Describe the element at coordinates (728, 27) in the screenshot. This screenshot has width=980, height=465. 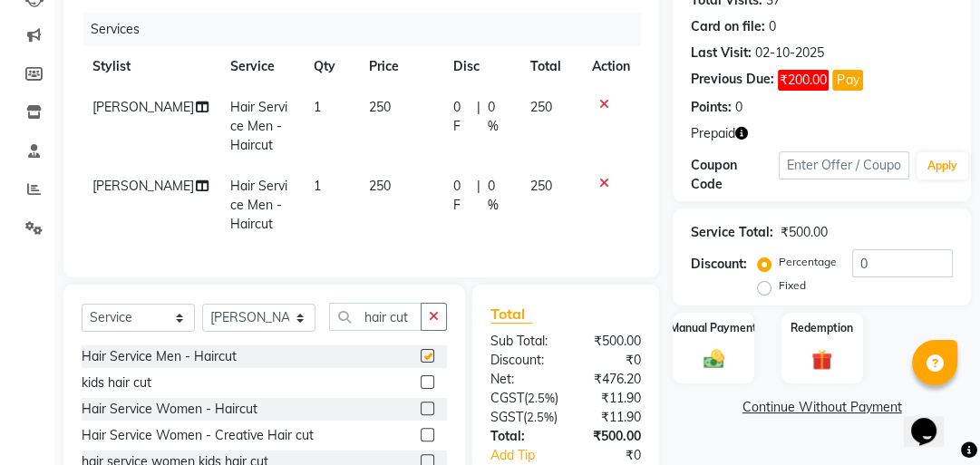
I see `div: Card on file:` at that location.